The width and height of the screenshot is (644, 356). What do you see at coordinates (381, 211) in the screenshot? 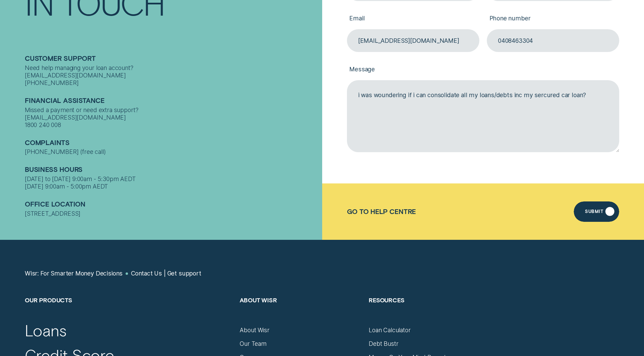
I see `a: Go to Help Centre` at bounding box center [381, 211].